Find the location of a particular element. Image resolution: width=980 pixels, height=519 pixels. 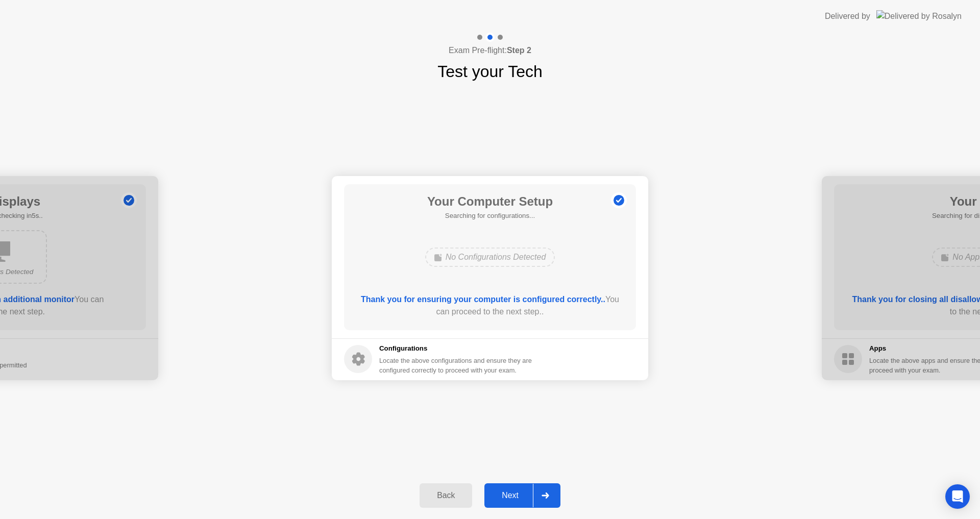

img: Delivered by Rosalyn is located at coordinates (919, 16).